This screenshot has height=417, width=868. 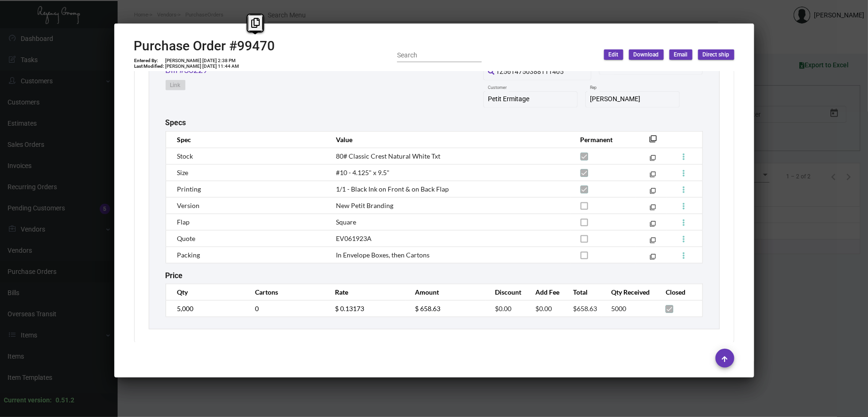 I want to click on span: 1Z5614750388111405, so click(x=530, y=72).